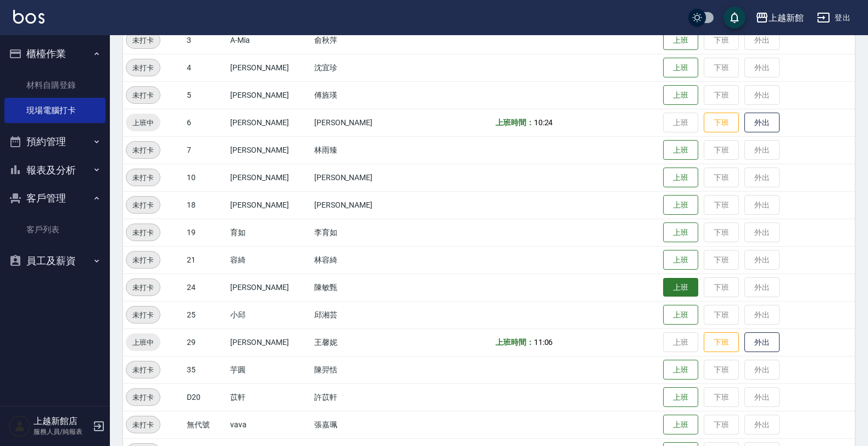  Describe the element at coordinates (269, 40) in the screenshot. I see `td: A-Mia` at that location.